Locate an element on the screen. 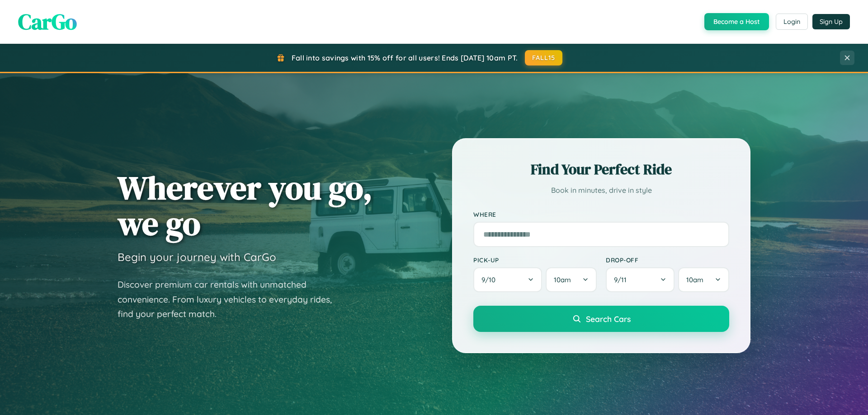 The width and height of the screenshot is (868, 415). p: Discover premium car rentals with unmatched convenience. From luxury vehicles to everyday rides, ... is located at coordinates (230, 300).